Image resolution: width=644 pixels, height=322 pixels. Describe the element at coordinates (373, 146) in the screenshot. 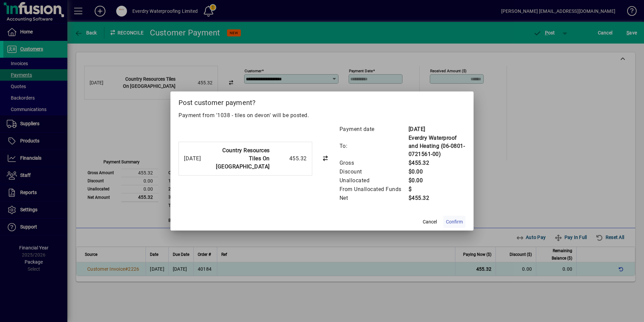

I see `td: To:` at that location.